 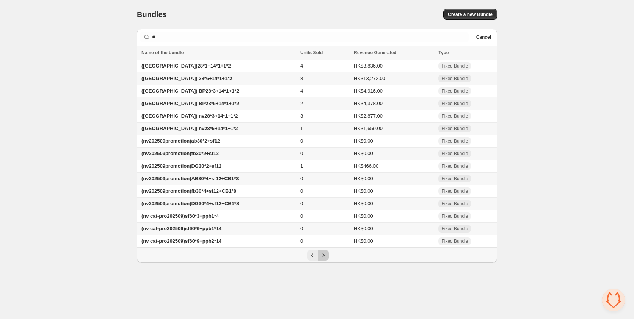 What do you see at coordinates (369, 78) in the screenshot?
I see `span: HK$13,272.00` at bounding box center [369, 78].